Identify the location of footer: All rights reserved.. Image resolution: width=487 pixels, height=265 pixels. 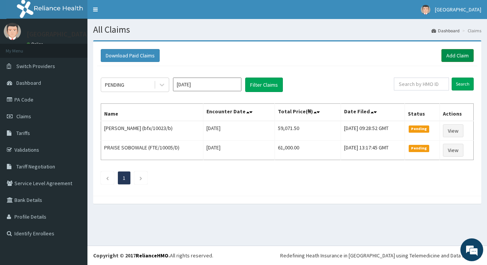
(287, 255).